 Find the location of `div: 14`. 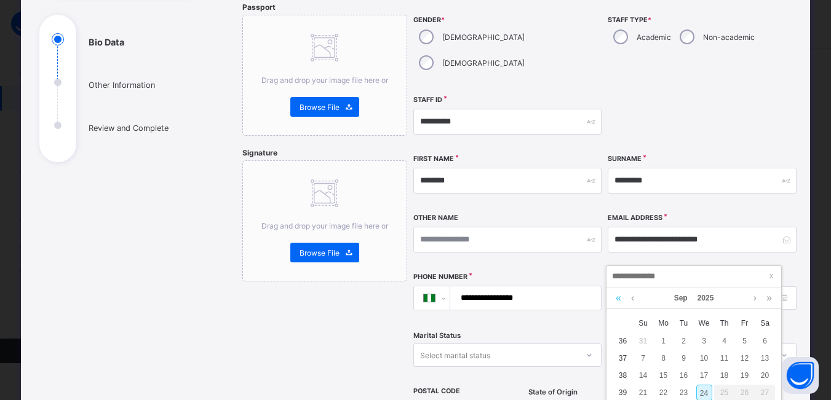

div: 14 is located at coordinates (643, 376).